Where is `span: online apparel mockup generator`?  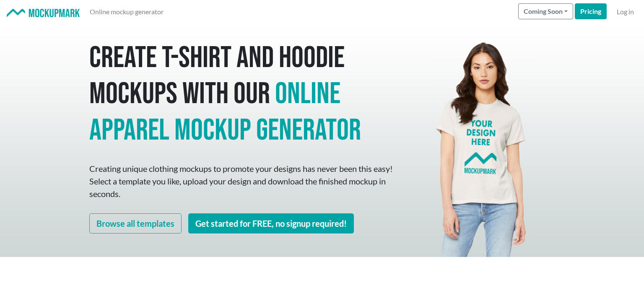 span: online apparel mockup generator is located at coordinates (225, 112).